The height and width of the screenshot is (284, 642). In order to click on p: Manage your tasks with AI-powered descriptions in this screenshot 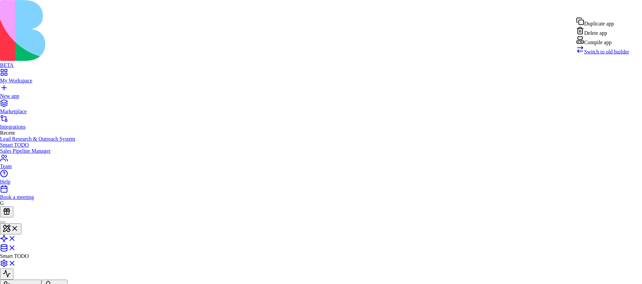, I will do `click(30, 55)`.